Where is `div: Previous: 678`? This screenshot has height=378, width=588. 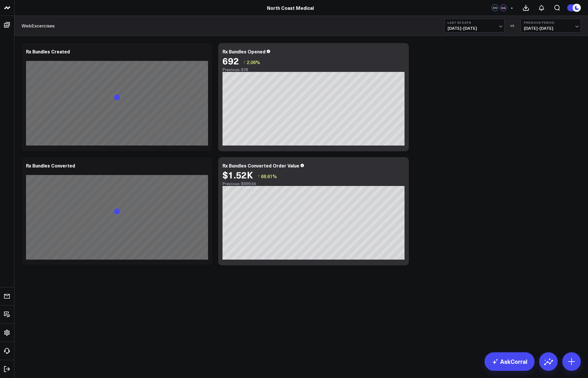
div: Previous: 678 is located at coordinates (313, 70).